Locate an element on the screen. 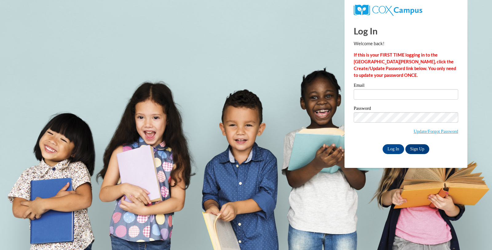 This screenshot has height=250, width=492. a: Update/Forgot Password is located at coordinates (436, 131).